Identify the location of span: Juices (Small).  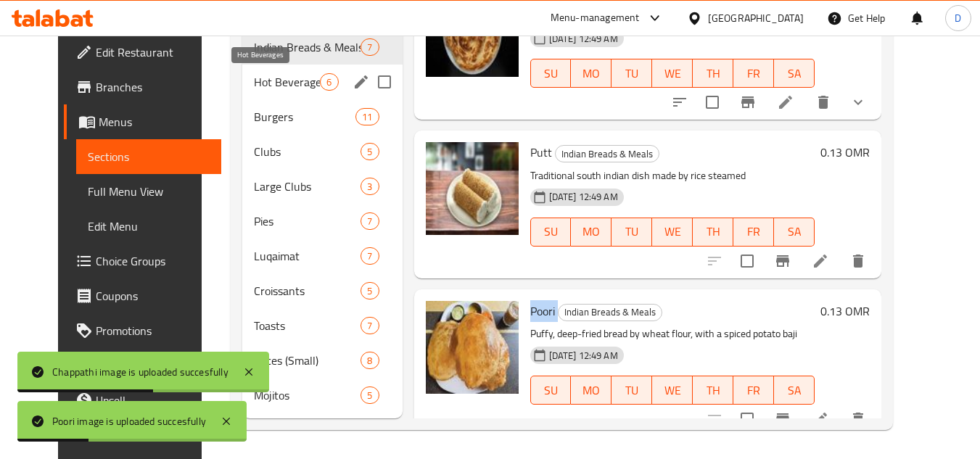
(307, 360).